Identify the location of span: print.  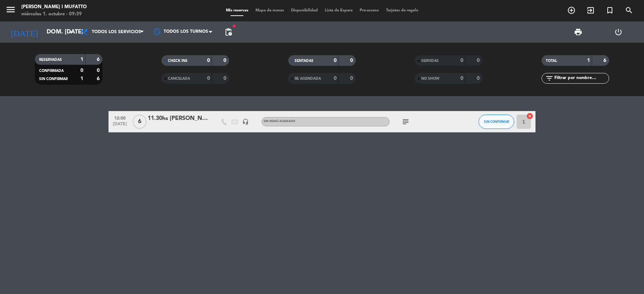
(578, 32).